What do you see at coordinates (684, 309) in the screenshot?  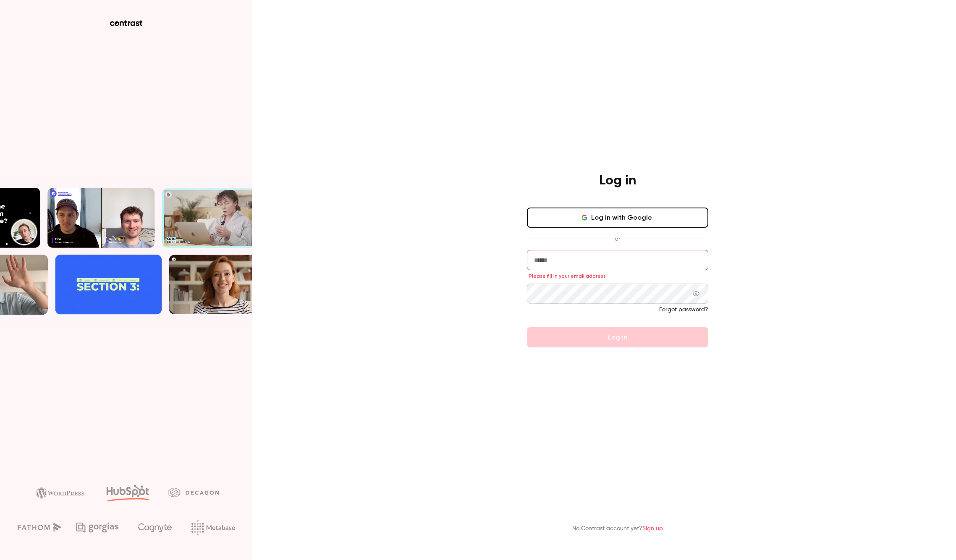 I see `a: Forgot password?` at bounding box center [684, 309].